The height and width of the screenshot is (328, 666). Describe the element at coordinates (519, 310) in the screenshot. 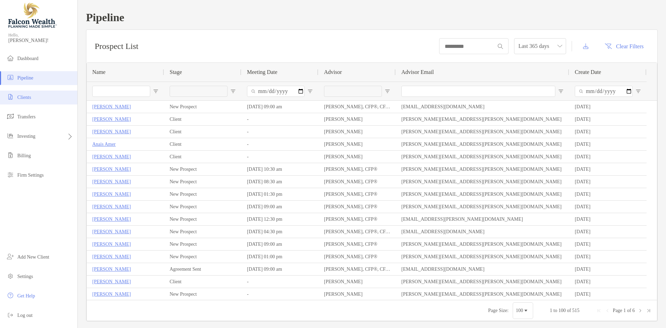

I see `div: 100` at that location.